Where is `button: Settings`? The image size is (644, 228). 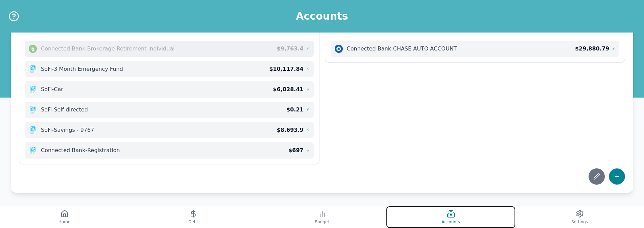
button: Settings is located at coordinates (579, 217).